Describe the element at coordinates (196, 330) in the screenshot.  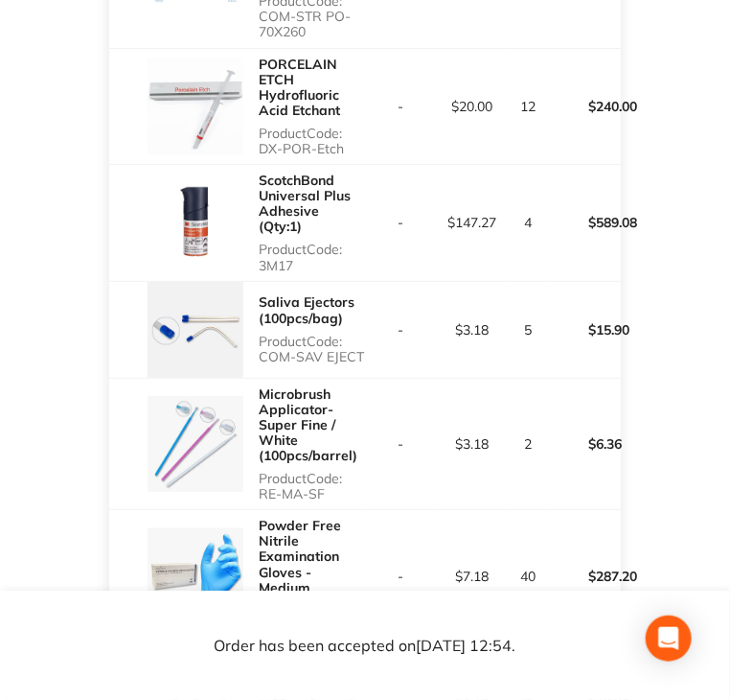
I see `img: NzVhZXVkeg` at that location.